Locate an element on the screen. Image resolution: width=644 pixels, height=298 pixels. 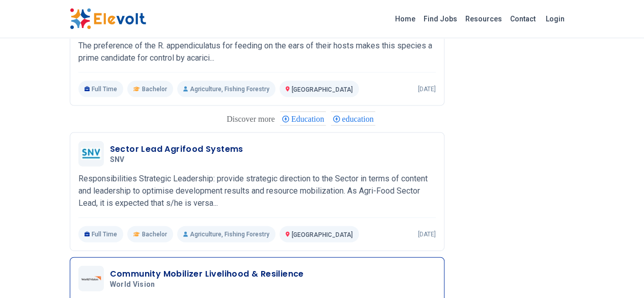
a: SNVSector Lead Agrifood SystemsSNVResponsibilities Strategic Leadership: provide strategic direct... is located at coordinates (257, 191).